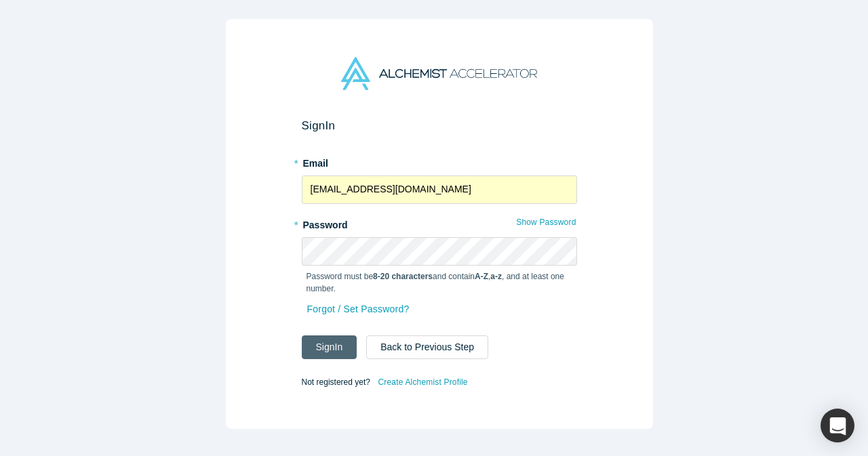  What do you see at coordinates (428, 347) in the screenshot?
I see `button: Back to Previous Step` at bounding box center [428, 347].